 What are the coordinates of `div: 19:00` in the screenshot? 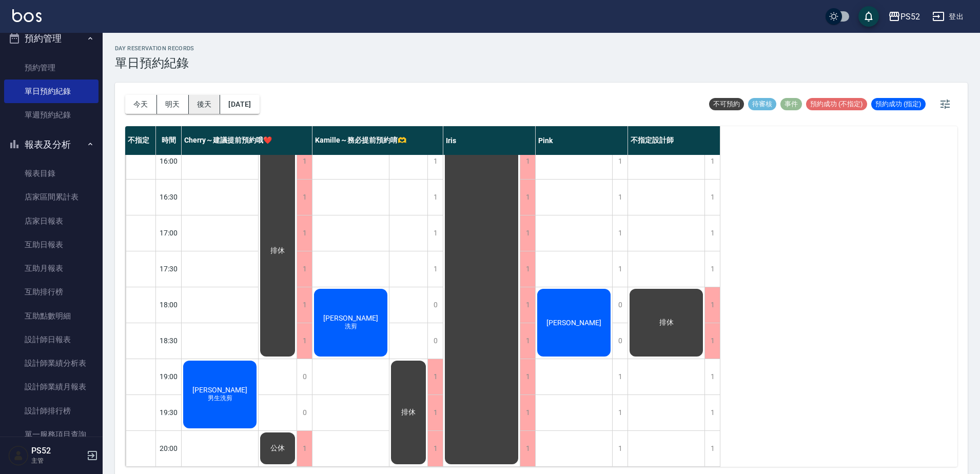 It's located at (168, 376).